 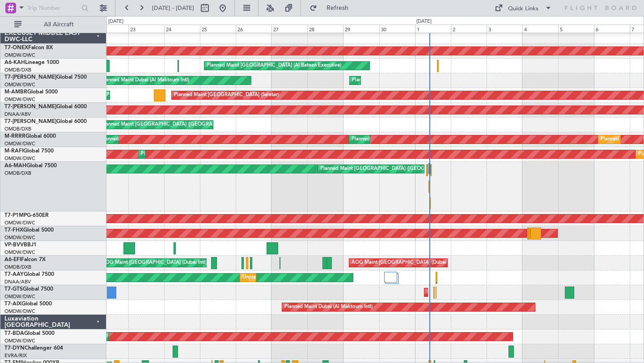 What do you see at coordinates (14, 230) in the screenshot?
I see `span: T7-FHX` at bounding box center [14, 230].